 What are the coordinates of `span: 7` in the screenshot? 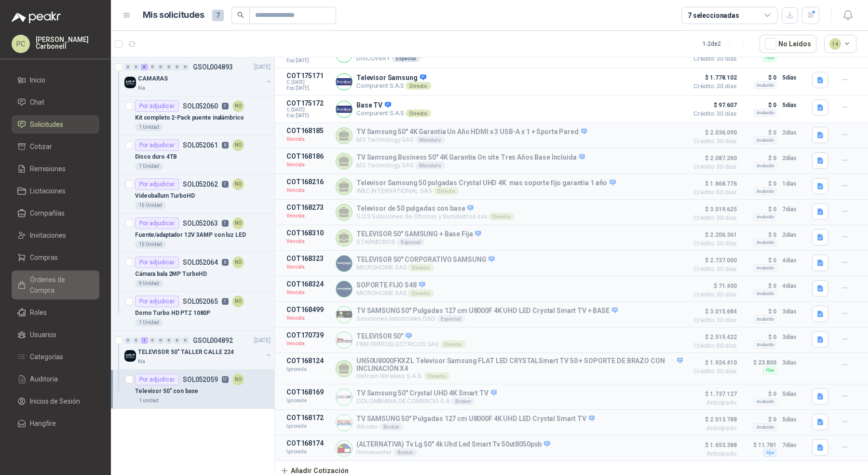 It's located at (218, 16).